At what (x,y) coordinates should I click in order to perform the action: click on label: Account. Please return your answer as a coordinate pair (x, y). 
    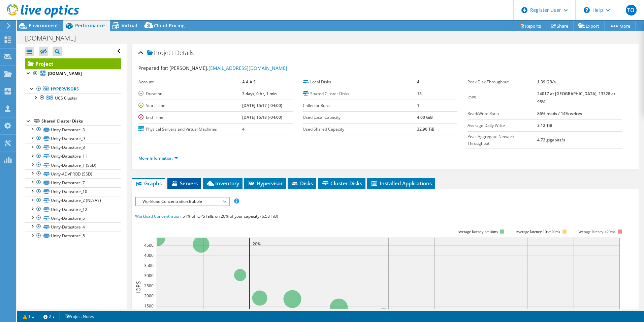
    Looking at the image, I should click on (190, 82).